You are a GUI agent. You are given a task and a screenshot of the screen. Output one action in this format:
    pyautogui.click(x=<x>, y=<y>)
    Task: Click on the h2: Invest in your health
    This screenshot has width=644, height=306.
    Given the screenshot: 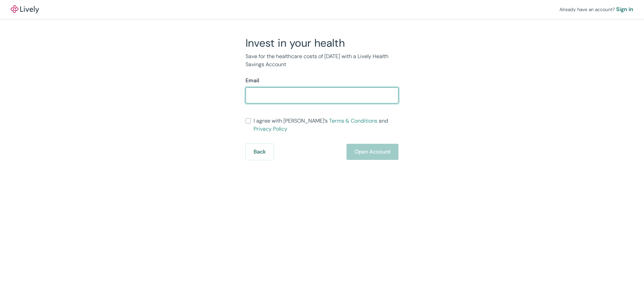 What is the action you would take?
    pyautogui.click(x=322, y=43)
    